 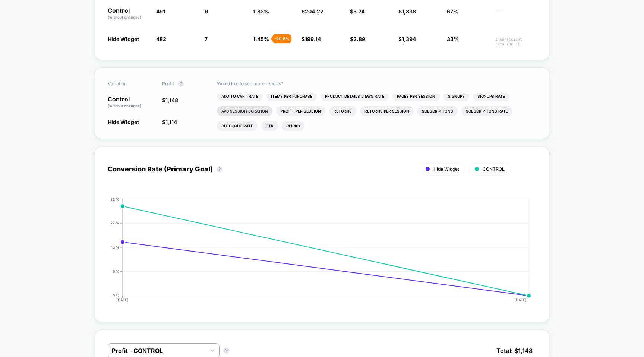 I want to click on span: 1.83 %, so click(x=261, y=11).